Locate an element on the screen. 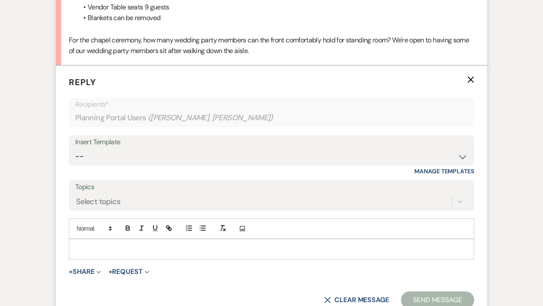 The image size is (543, 306). p: Recipients* is located at coordinates (272, 104).